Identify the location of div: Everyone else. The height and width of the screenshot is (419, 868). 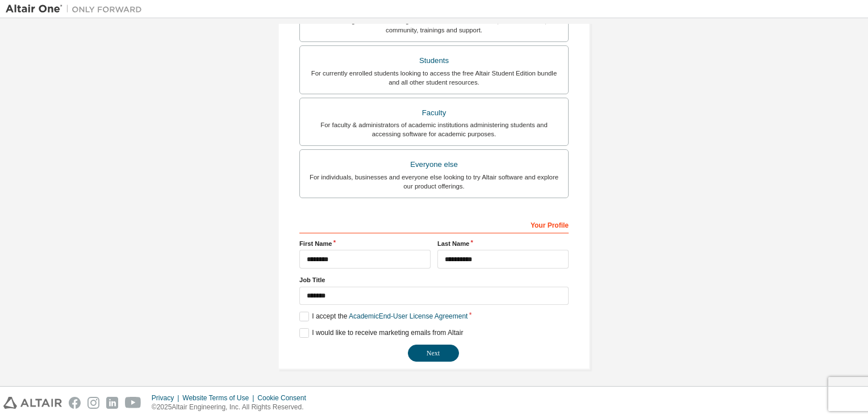
(434, 164).